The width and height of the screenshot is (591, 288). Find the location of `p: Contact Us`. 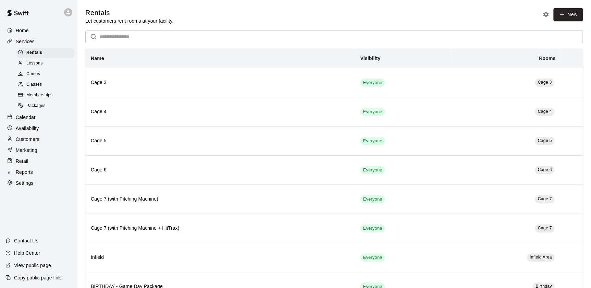

p: Contact Us is located at coordinates (26, 241).